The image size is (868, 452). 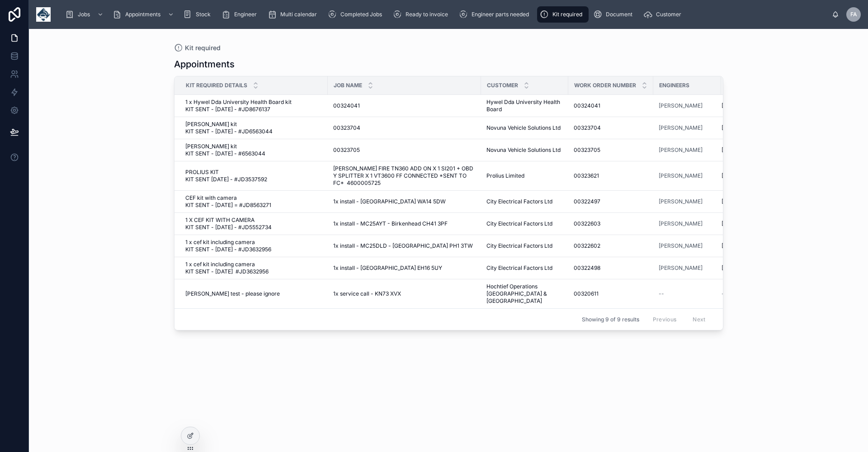 I want to click on a: 1x install - MC25AYT - Birkenhead CH41 3PF, so click(x=404, y=224).